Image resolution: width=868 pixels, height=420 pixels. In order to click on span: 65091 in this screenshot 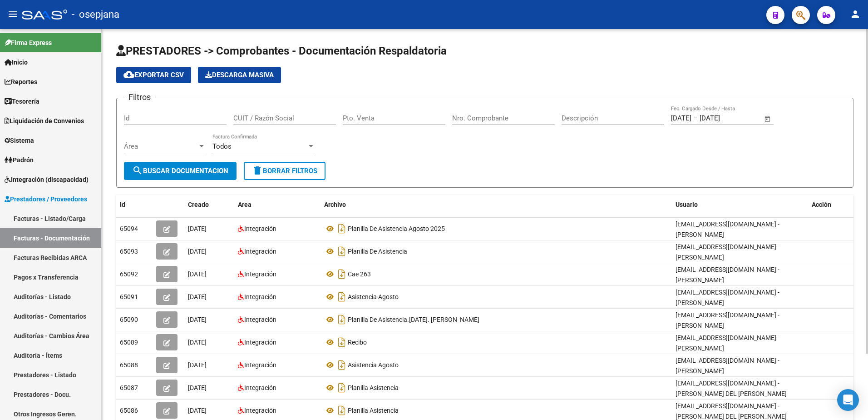, I will do `click(129, 297)`.